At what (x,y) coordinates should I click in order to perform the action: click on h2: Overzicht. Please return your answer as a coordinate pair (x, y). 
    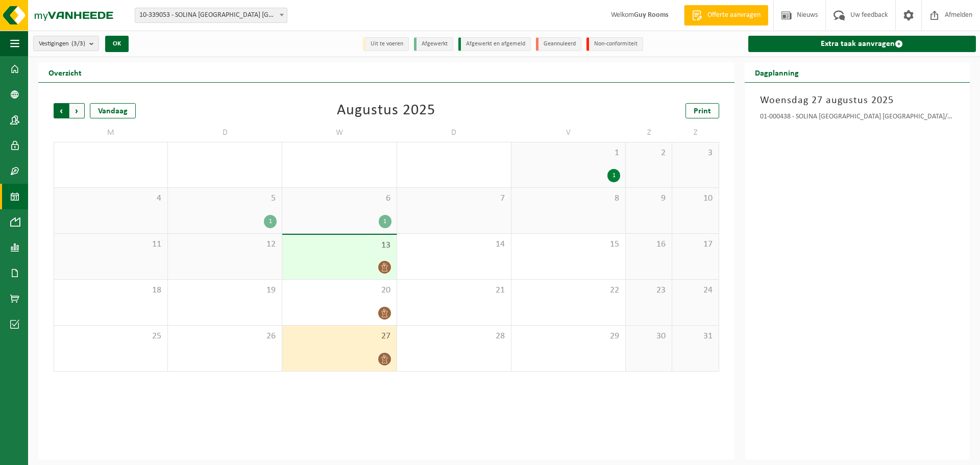
    Looking at the image, I should click on (65, 72).